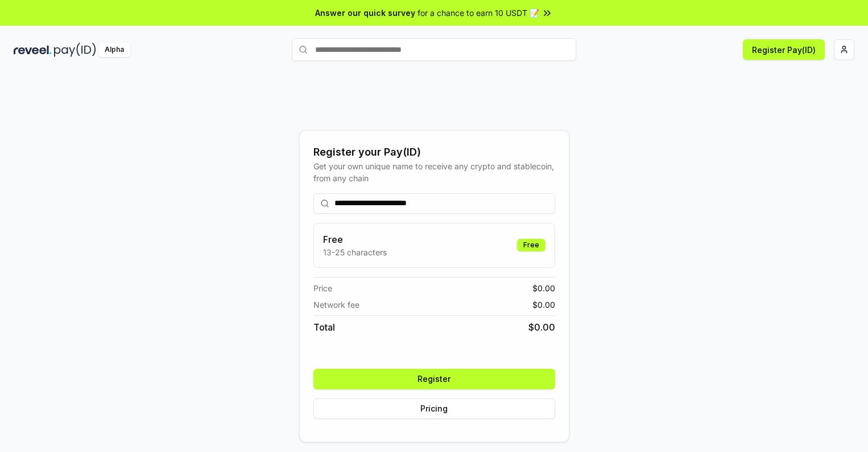 The height and width of the screenshot is (452, 868). I want to click on div: Free, so click(531, 245).